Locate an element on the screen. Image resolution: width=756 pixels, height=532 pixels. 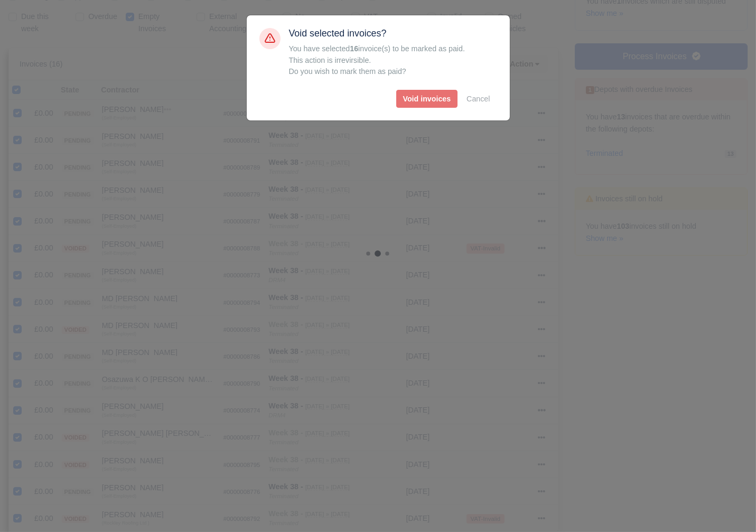
div: This action is irrevirsible. is located at coordinates (393, 60).